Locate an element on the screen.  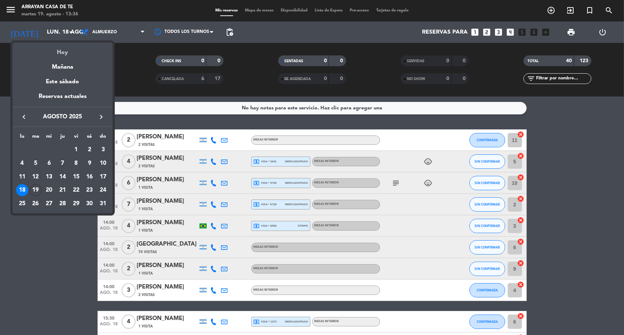
td: 11 de agosto de 2025 is located at coordinates (22, 177).